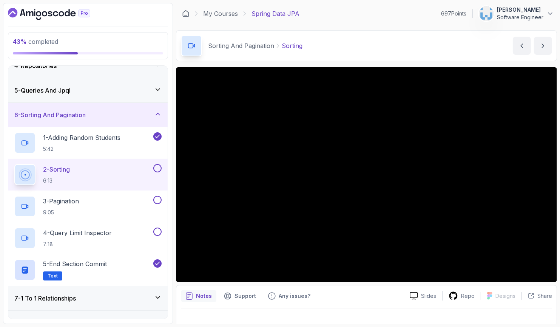  Describe the element at coordinates (88, 90) in the screenshot. I see `button: 5-Queries And Jpql` at that location.